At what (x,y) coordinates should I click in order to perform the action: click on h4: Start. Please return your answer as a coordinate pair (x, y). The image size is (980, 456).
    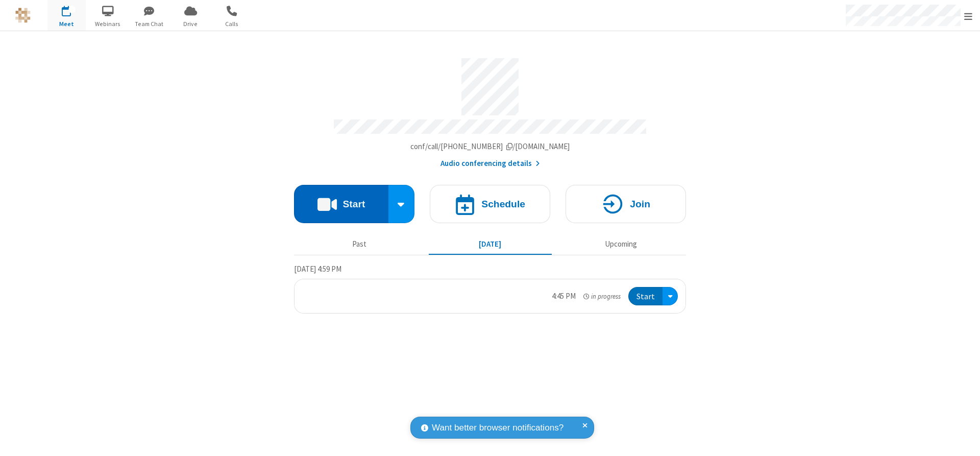
    Looking at the image, I should click on (354, 204).